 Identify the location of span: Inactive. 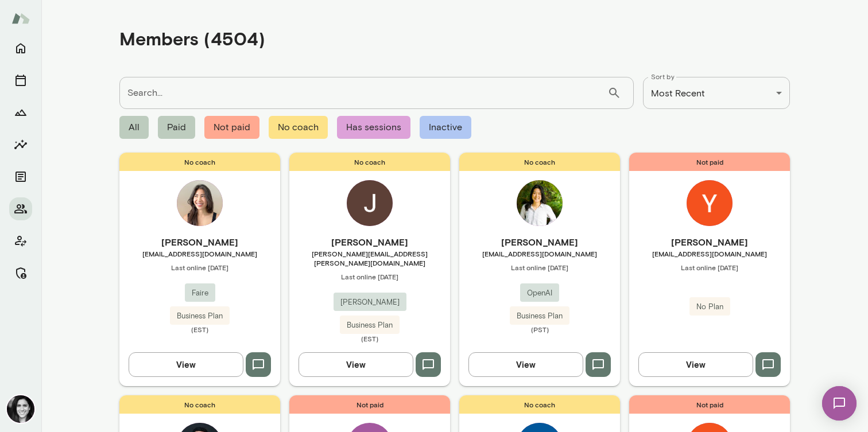
(446, 127).